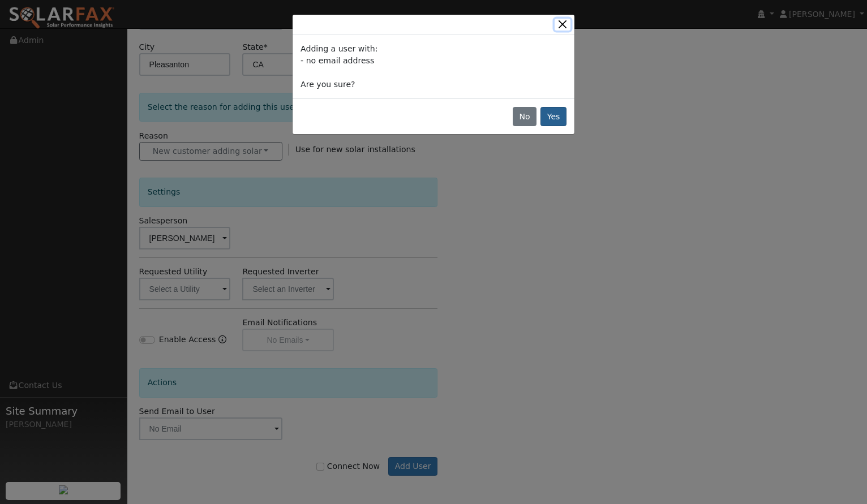 The image size is (867, 504). Describe the element at coordinates (337, 61) in the screenshot. I see `span: - no email address` at that location.